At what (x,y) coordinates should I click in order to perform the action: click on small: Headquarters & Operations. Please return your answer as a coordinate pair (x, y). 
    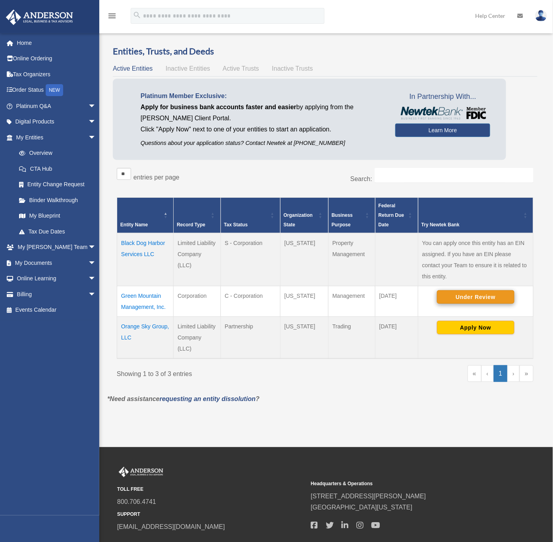
    Looking at the image, I should click on (404, 484).